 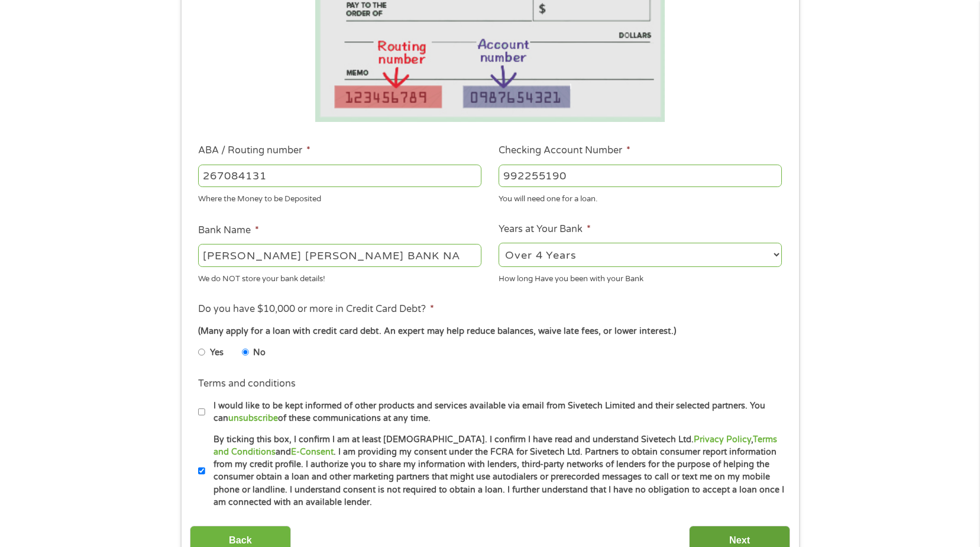 What do you see at coordinates (545, 229) in the screenshot?
I see `label: Years at Your Bank` at bounding box center [545, 229].